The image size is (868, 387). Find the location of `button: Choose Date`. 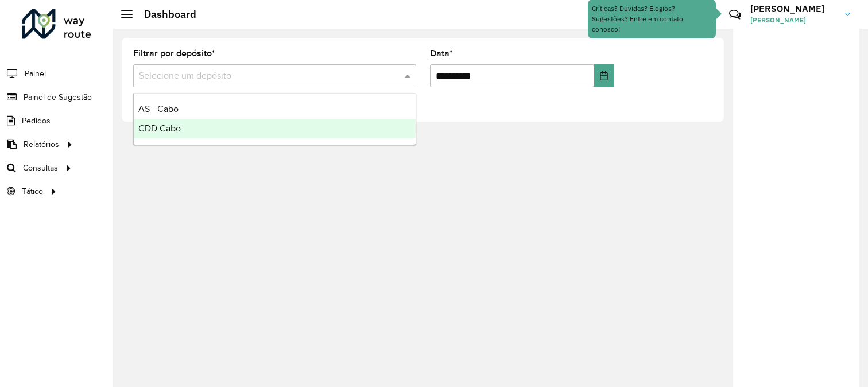

button: Choose Date is located at coordinates (604, 76).